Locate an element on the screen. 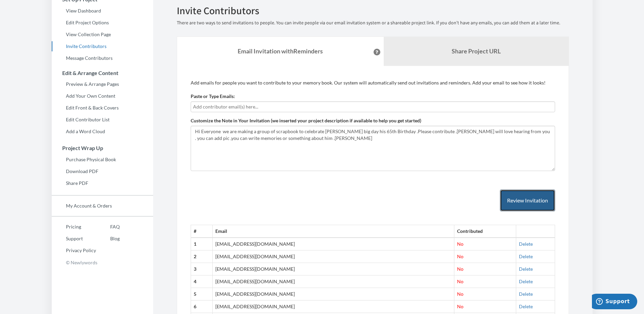 This screenshot has width=644, height=314. th: 1 is located at coordinates (201, 244).